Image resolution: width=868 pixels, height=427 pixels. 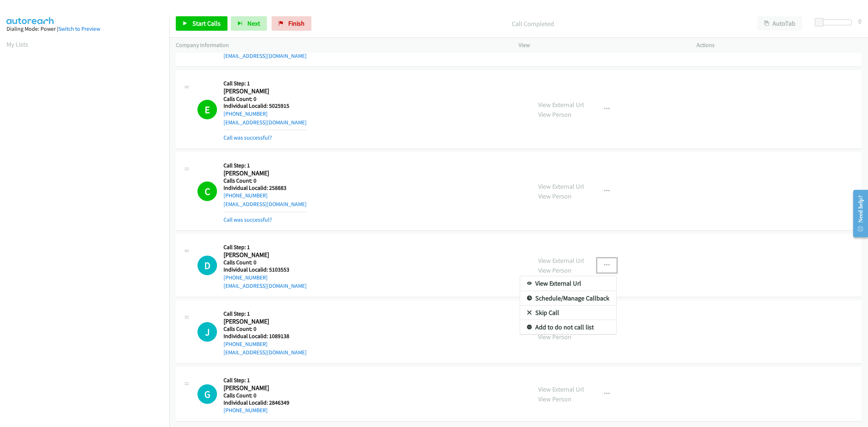 I want to click on div: Dialing Mode: Power |, so click(x=85, y=29).